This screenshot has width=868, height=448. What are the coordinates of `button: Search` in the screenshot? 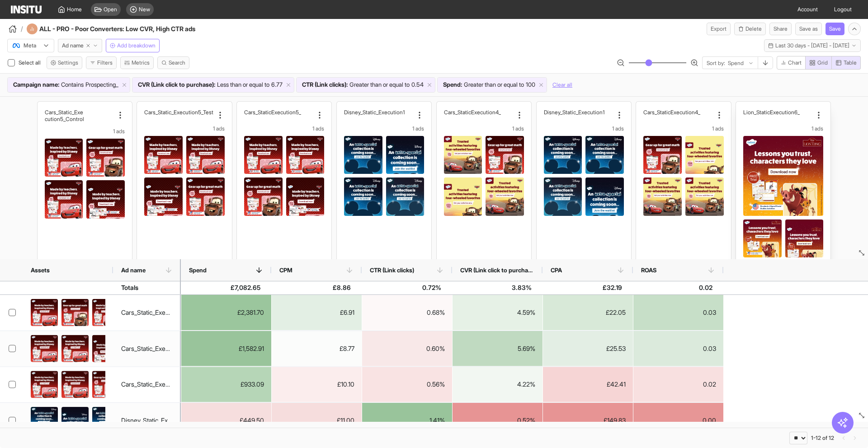 It's located at (173, 63).